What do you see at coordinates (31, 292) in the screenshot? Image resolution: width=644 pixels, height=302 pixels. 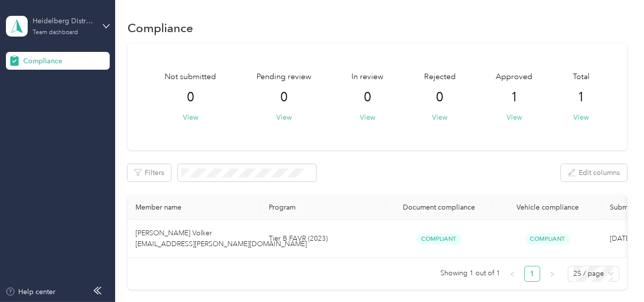 I see `div: Help center` at bounding box center [31, 292].